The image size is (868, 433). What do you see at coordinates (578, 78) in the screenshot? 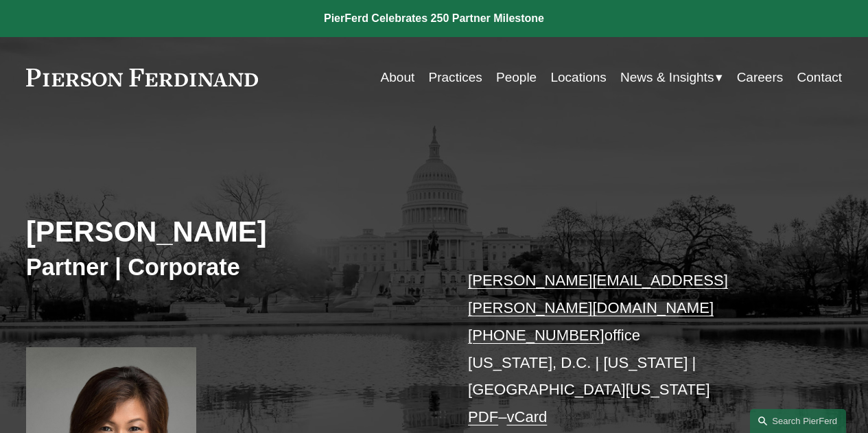
I see `a: Locations` at bounding box center [578, 78].